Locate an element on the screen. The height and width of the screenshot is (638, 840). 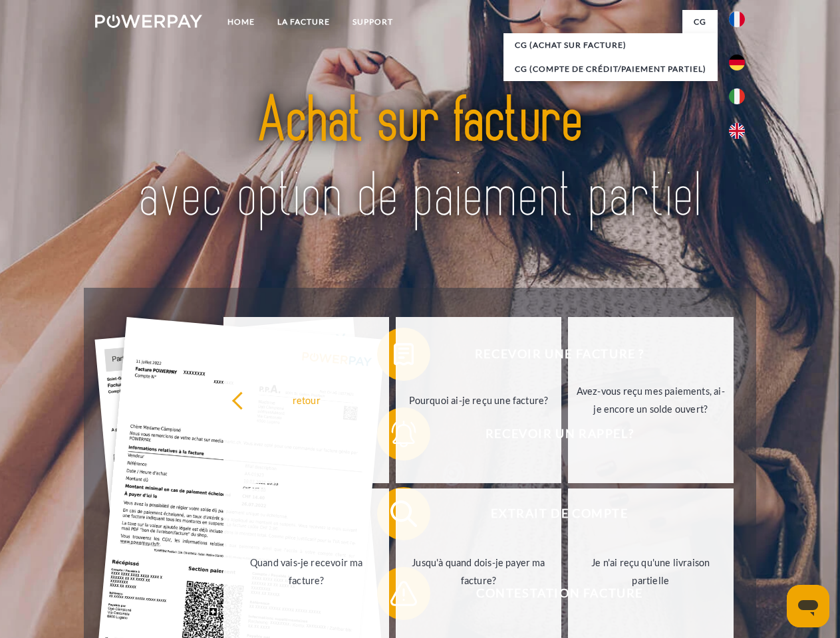
img: it is located at coordinates (737, 97).